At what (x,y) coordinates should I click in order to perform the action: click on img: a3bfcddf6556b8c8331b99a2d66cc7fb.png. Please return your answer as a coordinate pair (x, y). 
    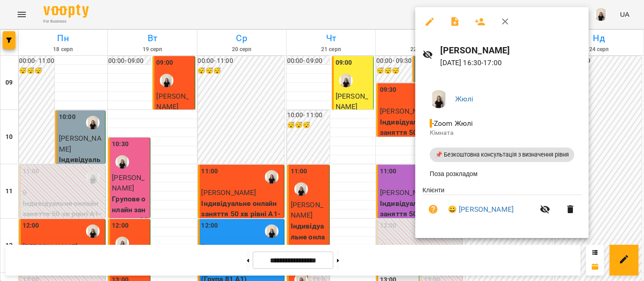
    Looking at the image, I should click on (439, 99).